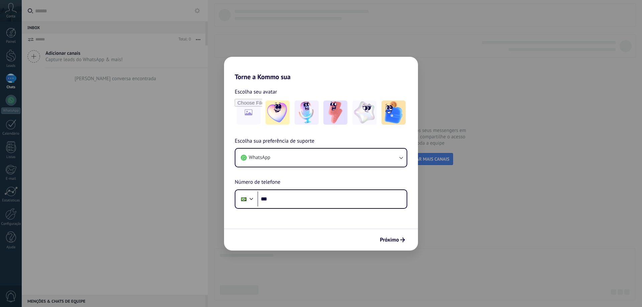  I want to click on img: -1.jpeg, so click(277, 113).